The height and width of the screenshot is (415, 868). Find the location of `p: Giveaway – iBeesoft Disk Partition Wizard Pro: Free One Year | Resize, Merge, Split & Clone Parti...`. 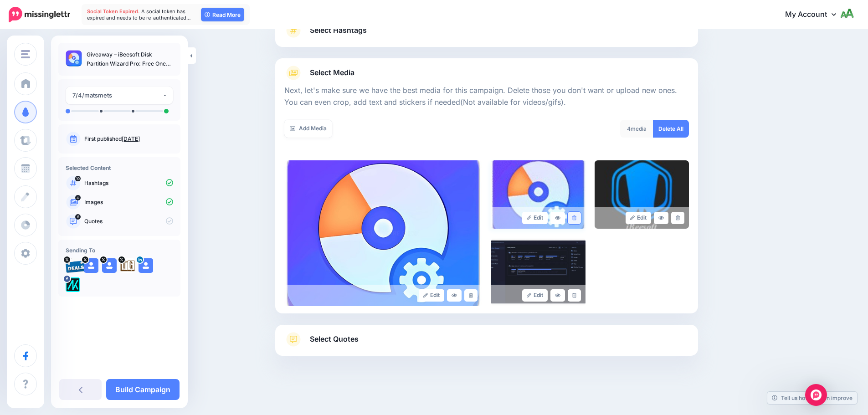

p: Giveaway – iBeesoft Disk Partition Wizard Pro: Free One Year | Resize, Merge, Split & Clone Parti... is located at coordinates (130, 59).